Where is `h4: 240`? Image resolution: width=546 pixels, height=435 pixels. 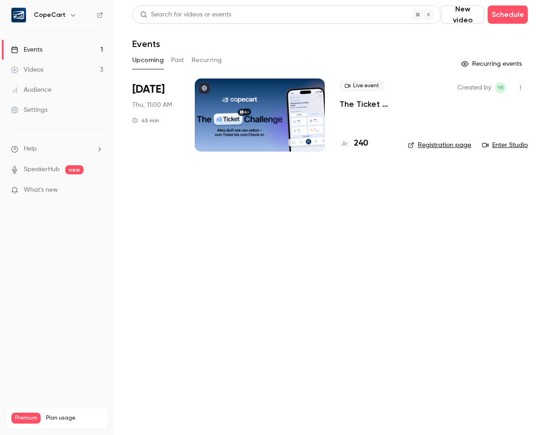
h4: 240 is located at coordinates (361, 143).